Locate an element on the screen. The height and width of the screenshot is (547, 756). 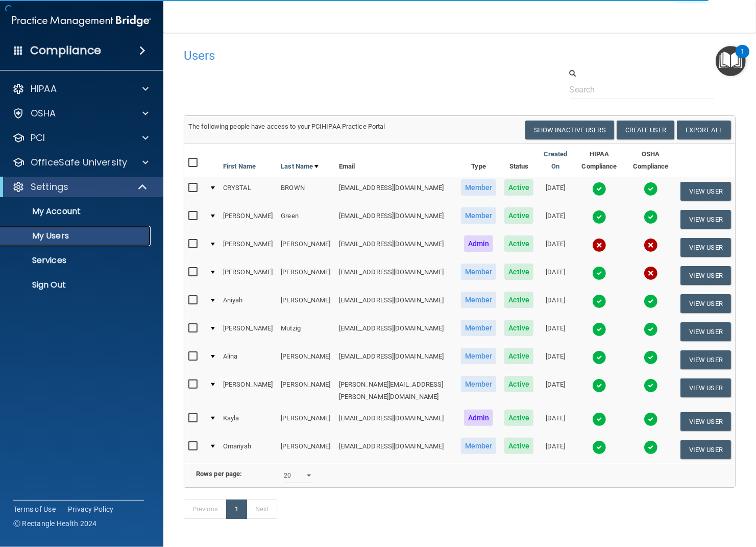
a: Privacy Policy is located at coordinates (91, 509).